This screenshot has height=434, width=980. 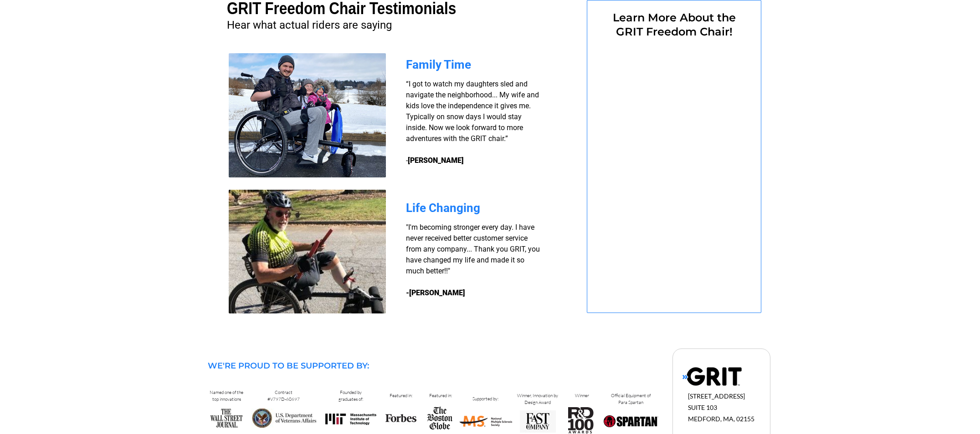 I want to click on span: MEDFORD, MA, 02155, so click(x=721, y=419).